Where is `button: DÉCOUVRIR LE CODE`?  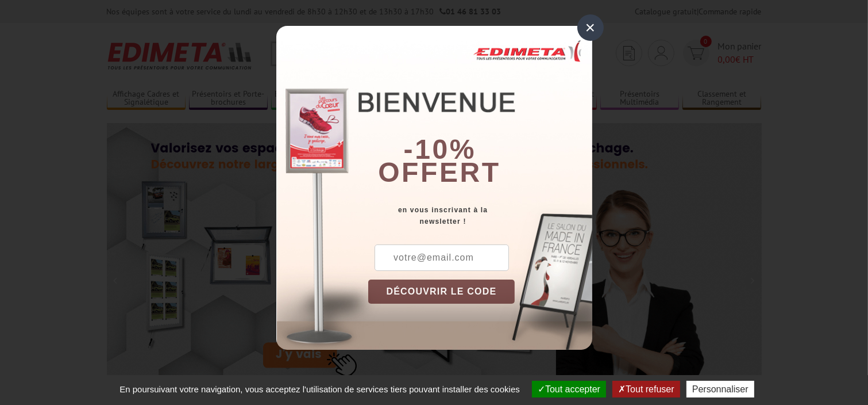 button: DÉCOUVRIR LE CODE is located at coordinates (442, 292).